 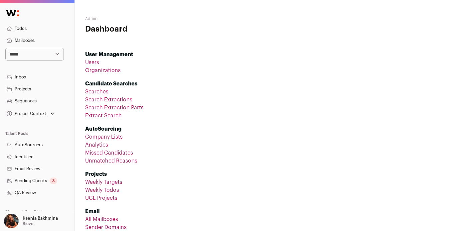 I want to click on a: Missed Candidates, so click(x=109, y=153).